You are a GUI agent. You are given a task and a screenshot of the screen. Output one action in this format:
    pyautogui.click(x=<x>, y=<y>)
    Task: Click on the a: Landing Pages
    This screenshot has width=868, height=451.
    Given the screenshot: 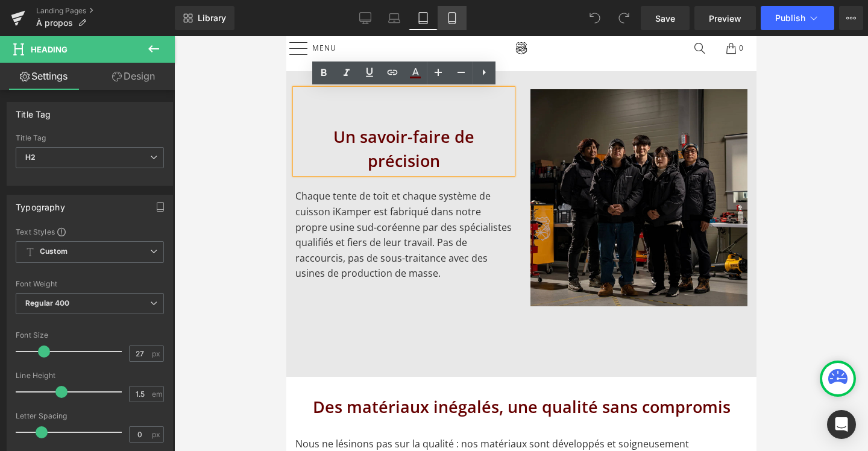 What is the action you would take?
    pyautogui.click(x=105, y=11)
    